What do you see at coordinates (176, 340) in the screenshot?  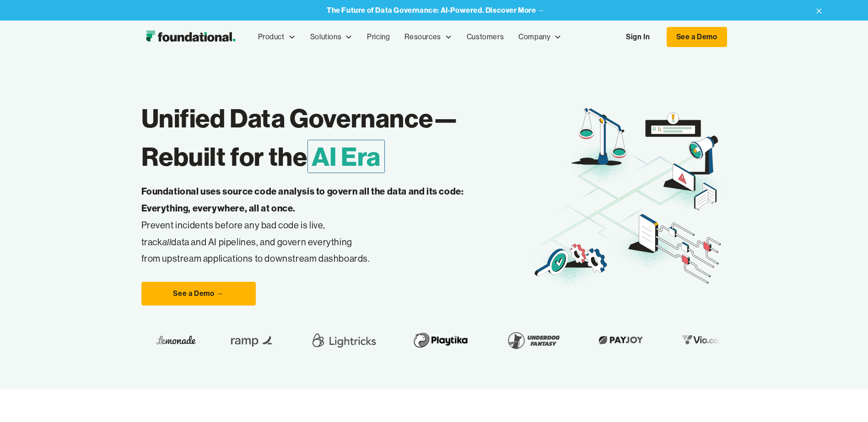 I see `img: Lemonade` at bounding box center [176, 340].